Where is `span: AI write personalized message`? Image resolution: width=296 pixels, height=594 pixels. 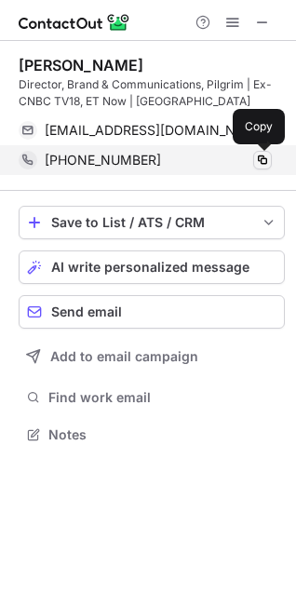 span: AI write personalized message is located at coordinates (150, 267).